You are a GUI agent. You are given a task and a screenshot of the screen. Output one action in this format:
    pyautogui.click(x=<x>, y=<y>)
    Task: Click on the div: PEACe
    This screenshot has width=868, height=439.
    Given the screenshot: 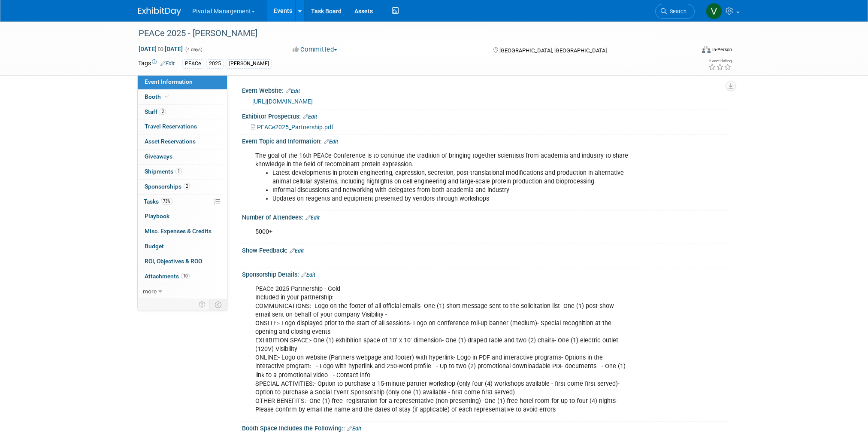 What is the action you would take?
    pyautogui.click(x=193, y=63)
    